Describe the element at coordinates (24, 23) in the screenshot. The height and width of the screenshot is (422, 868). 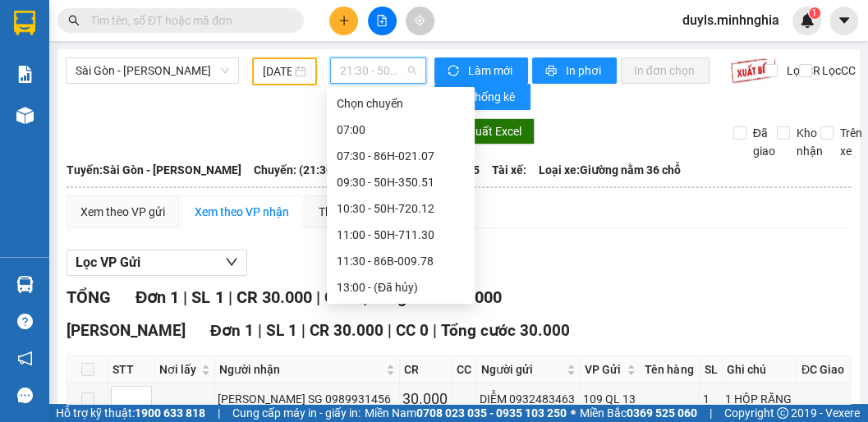
I see `img: logo-vxr` at that location.